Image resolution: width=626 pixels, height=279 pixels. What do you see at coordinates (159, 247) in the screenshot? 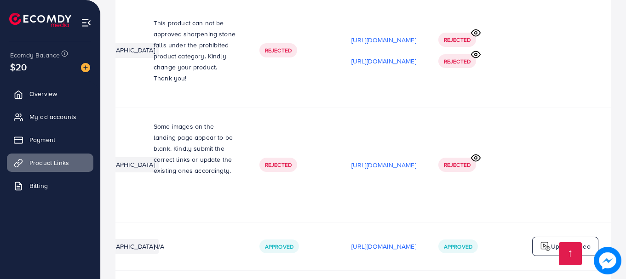
I see `span: N/A` at bounding box center [159, 247].